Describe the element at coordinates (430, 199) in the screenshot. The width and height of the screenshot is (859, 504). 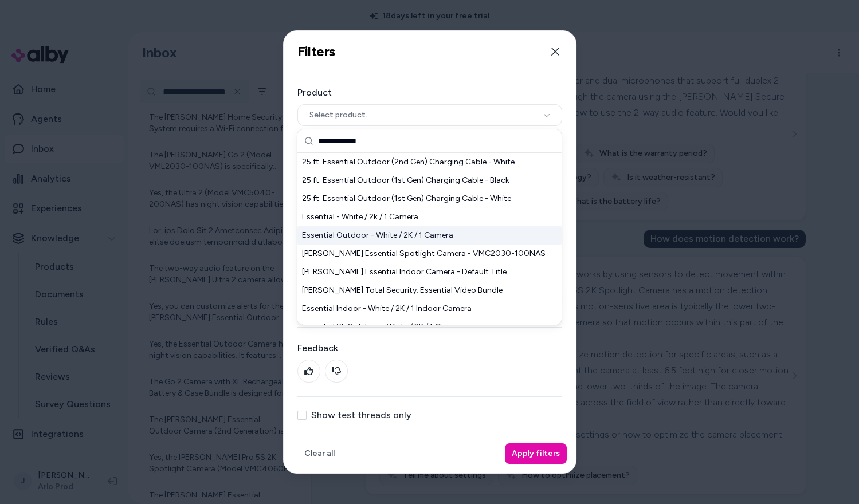
I see `div: 25 ft. Essential Outdoor (1st Gen) Charging Cable - White` at that location.